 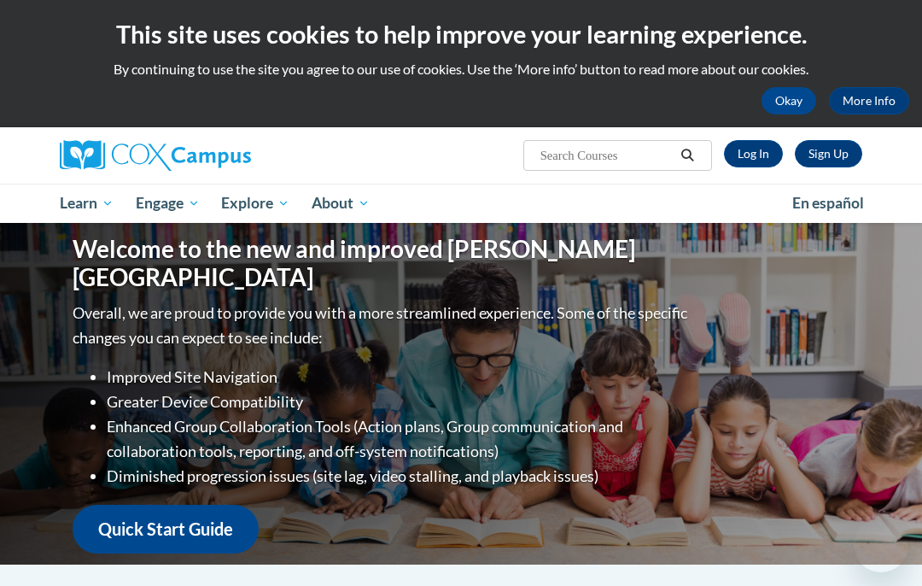 What do you see at coordinates (382, 325) in the screenshot?
I see `p: Overall, we are proud to provide you with a more streamlined experience. Some of the specific cha...` at bounding box center [382, 325].